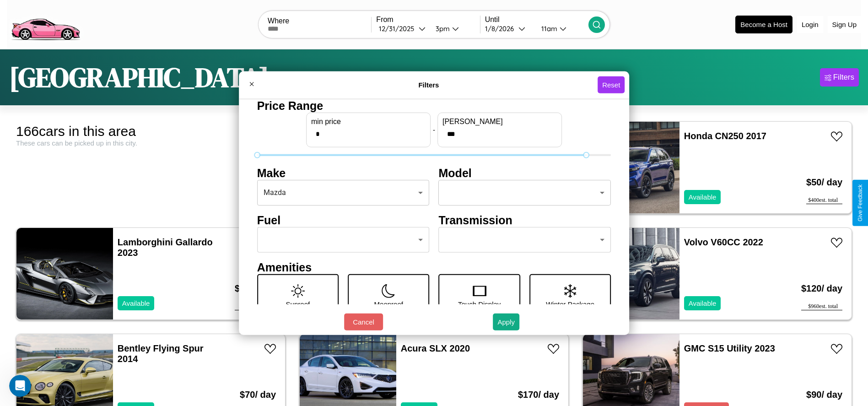  I want to click on button: Cancel, so click(363, 321).